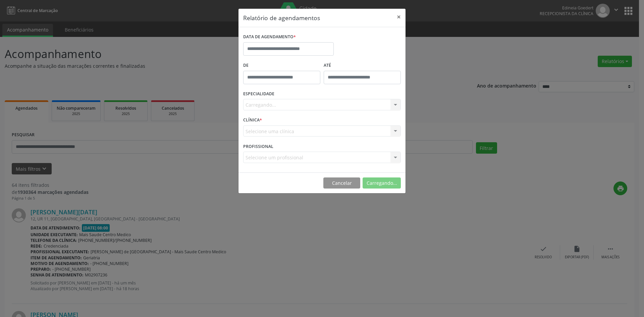  I want to click on label: DATA DE AGENDAMENTO, so click(269, 37).